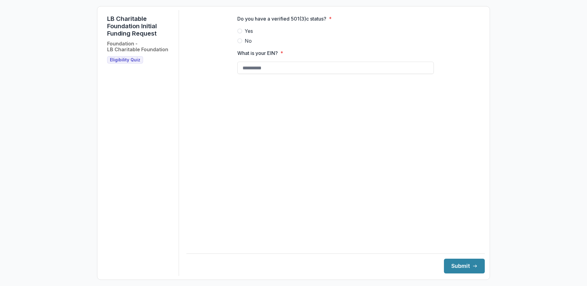 Image resolution: width=587 pixels, height=286 pixels. Describe the element at coordinates (282, 19) in the screenshot. I see `p: Do you have a verified 501(3)c status?` at that location.